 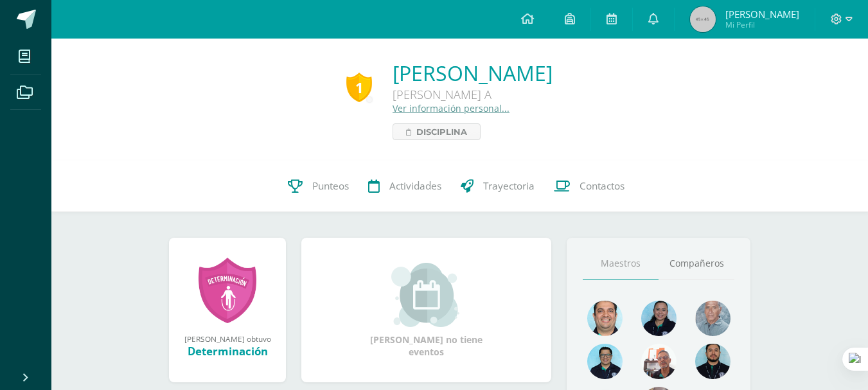 I want to click on div: 1, so click(x=359, y=87).